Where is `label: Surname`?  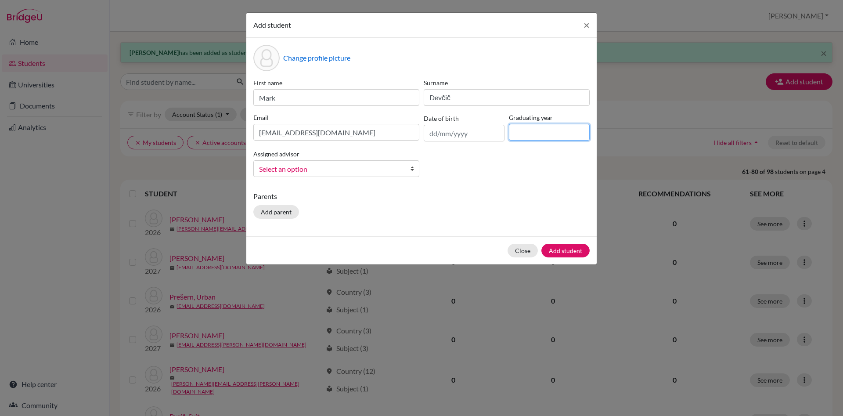 label: Surname is located at coordinates (507, 83).